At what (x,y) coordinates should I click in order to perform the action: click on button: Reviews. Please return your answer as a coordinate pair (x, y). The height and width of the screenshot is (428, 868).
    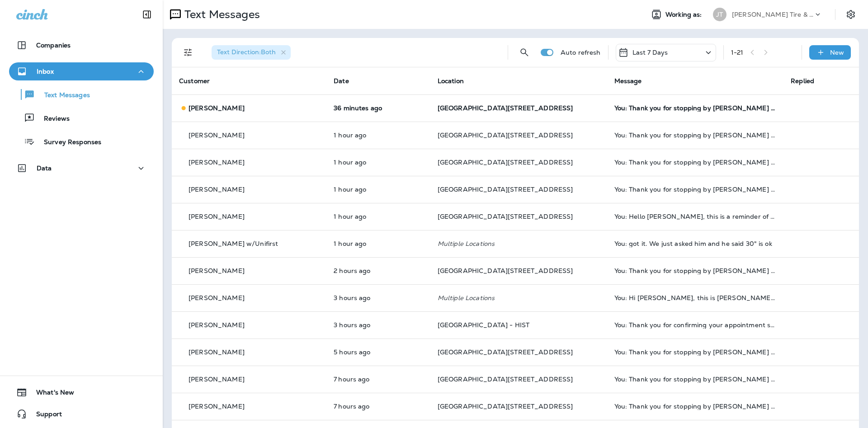
    Looking at the image, I should click on (81, 118).